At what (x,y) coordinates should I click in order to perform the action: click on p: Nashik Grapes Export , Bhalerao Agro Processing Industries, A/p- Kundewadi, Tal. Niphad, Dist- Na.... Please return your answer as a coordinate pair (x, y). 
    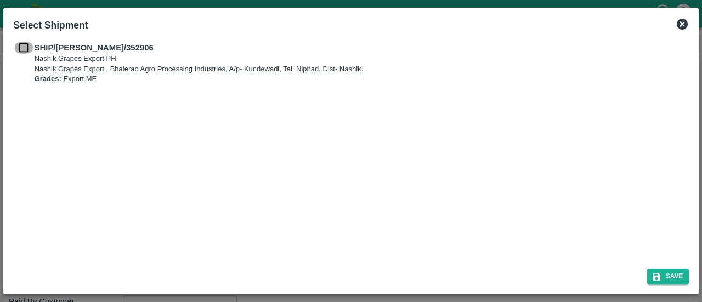
    Looking at the image, I should click on (199, 69).